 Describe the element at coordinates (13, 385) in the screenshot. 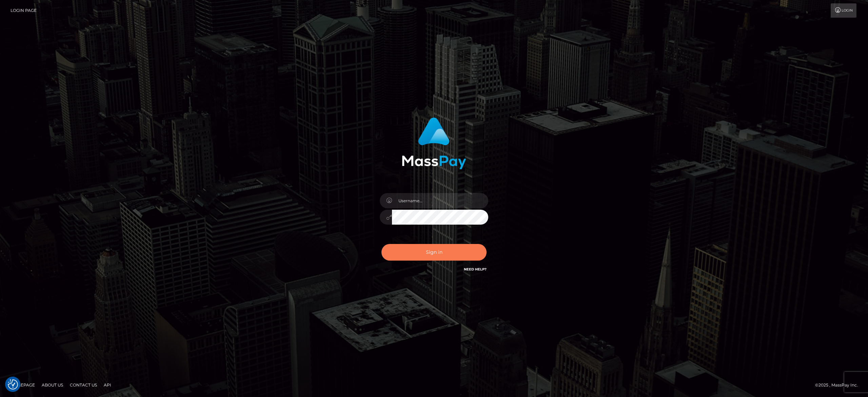

I see `button: Consent Preferences` at that location.